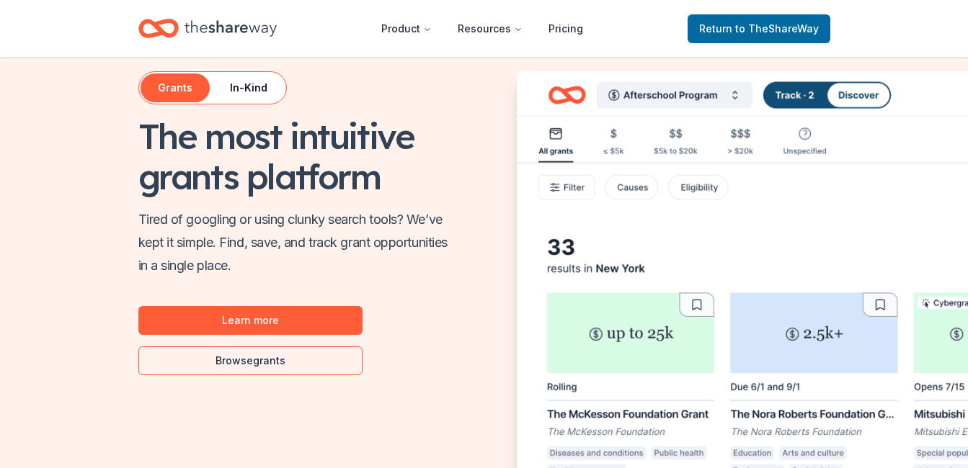 The height and width of the screenshot is (468, 968). What do you see at coordinates (406, 29) in the screenshot?
I see `button: Product` at bounding box center [406, 29].